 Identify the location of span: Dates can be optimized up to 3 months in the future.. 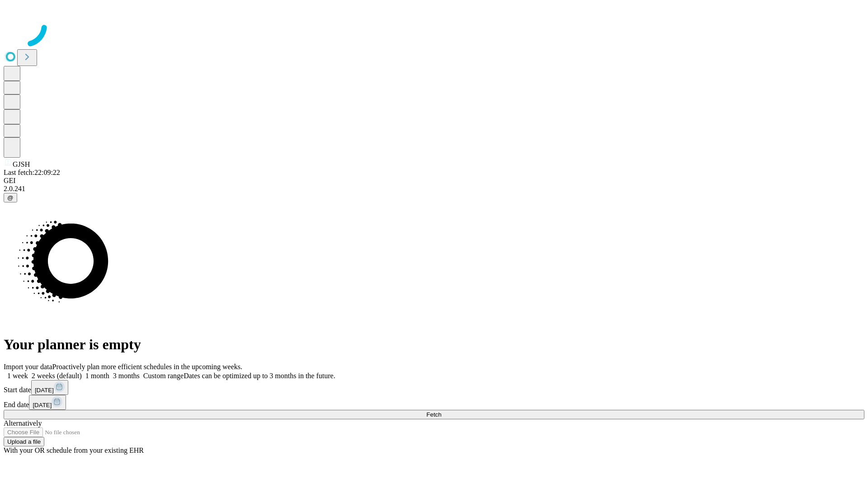
(259, 375).